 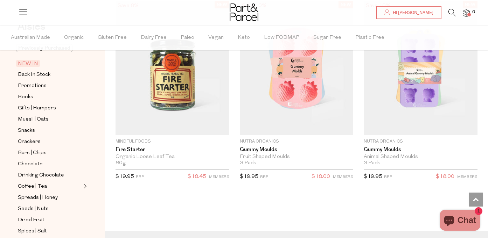 I want to click on img: Fire Starter, so click(x=172, y=68).